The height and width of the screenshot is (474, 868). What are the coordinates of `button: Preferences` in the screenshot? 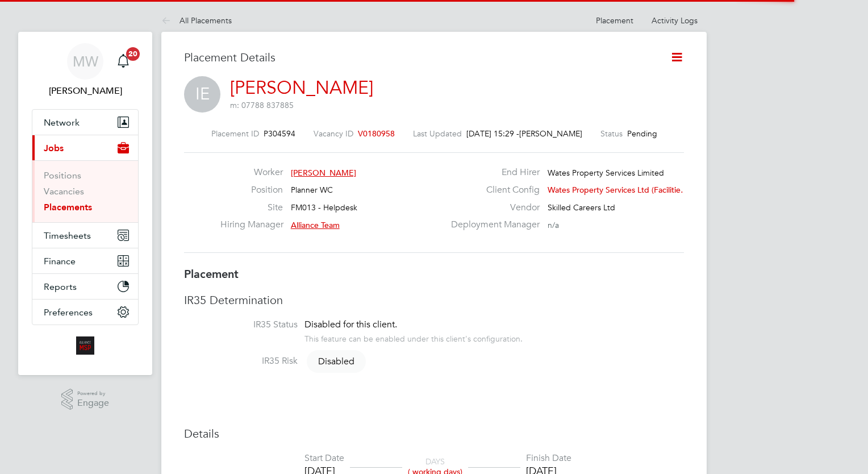 It's located at (86, 312).